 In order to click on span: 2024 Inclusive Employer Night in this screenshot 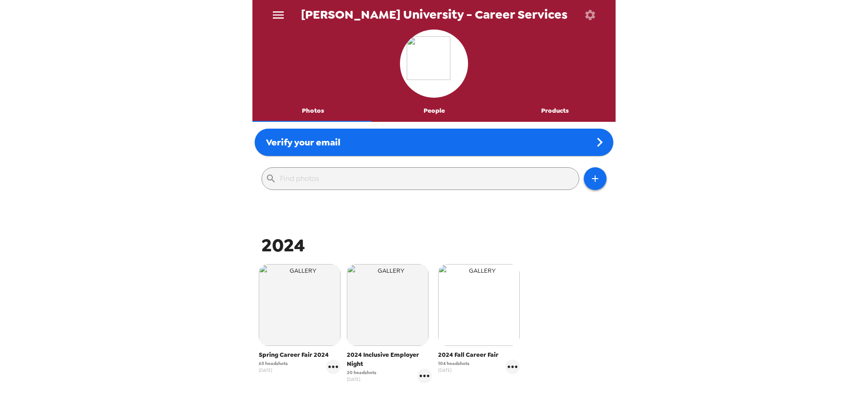, I will do `click(390, 359)`.